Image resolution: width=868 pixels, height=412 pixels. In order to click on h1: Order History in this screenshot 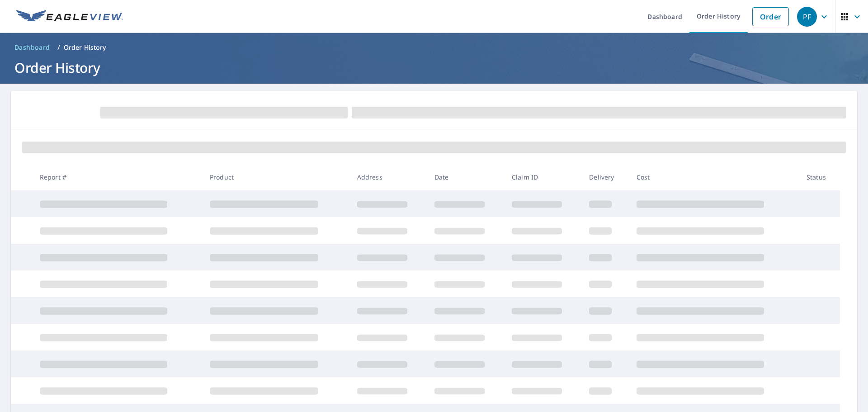, I will do `click(434, 67)`.